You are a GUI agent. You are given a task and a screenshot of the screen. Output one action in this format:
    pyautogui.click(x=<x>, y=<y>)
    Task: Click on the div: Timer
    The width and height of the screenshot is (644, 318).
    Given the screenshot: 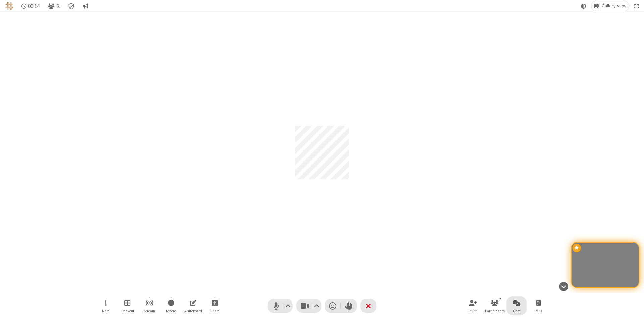 What is the action you would take?
    pyautogui.click(x=30, y=6)
    